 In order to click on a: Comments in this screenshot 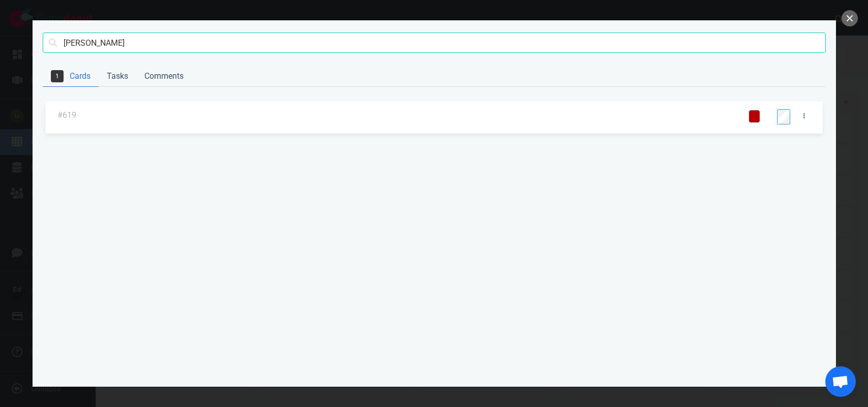, I will do `click(163, 77)`.